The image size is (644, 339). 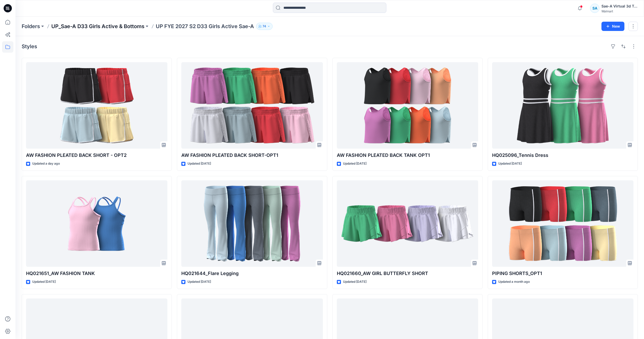 I want to click on p: UP_Sae-A D33 Girls Active & Bottoms, so click(x=98, y=26).